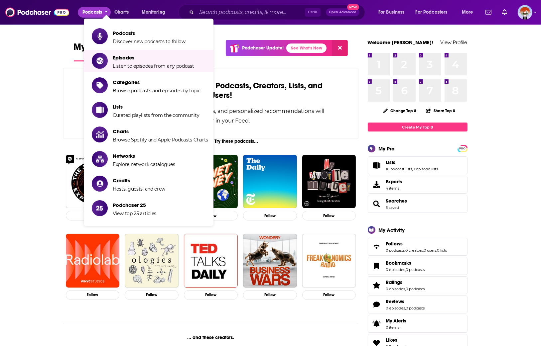 Image resolution: width=541 pixels, height=346 pixels. I want to click on a: 0 creators, so click(414, 251).